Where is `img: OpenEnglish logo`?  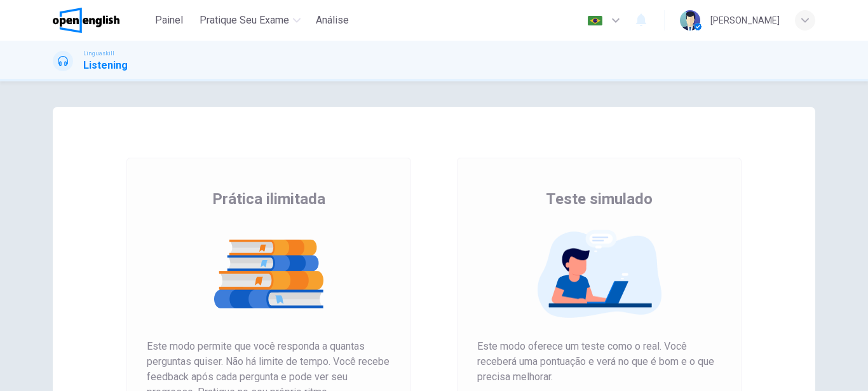 img: OpenEnglish logo is located at coordinates (86, 20).